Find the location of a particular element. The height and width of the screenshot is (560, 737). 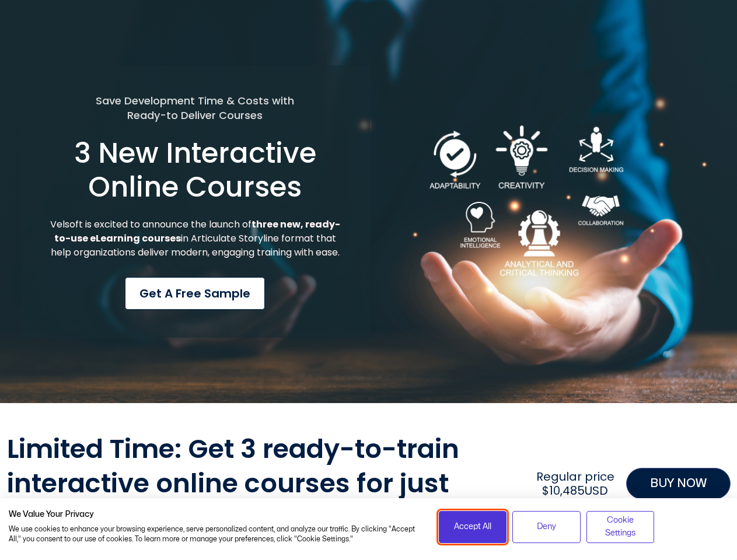

p: We use cookies to enhance your browsing experience, serve personalized content, and analyze our t... is located at coordinates (215, 534).